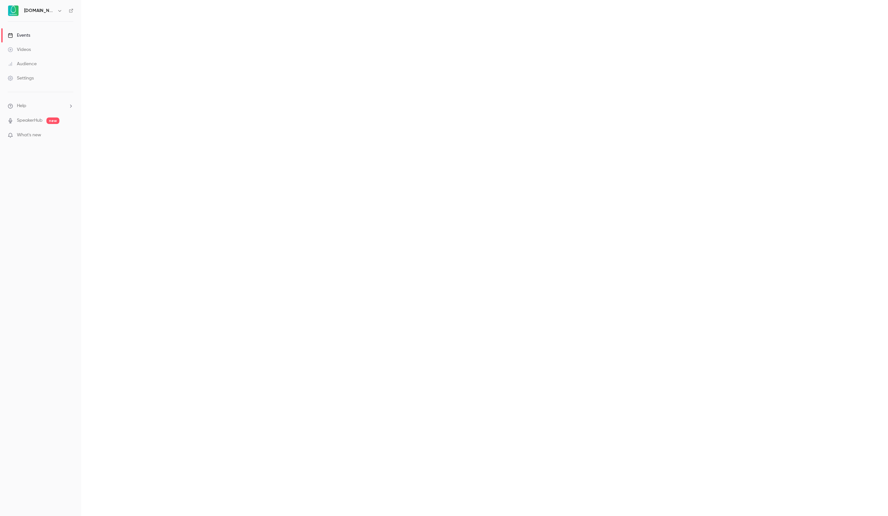  What do you see at coordinates (21, 78) in the screenshot?
I see `div: Settings` at bounding box center [21, 78].